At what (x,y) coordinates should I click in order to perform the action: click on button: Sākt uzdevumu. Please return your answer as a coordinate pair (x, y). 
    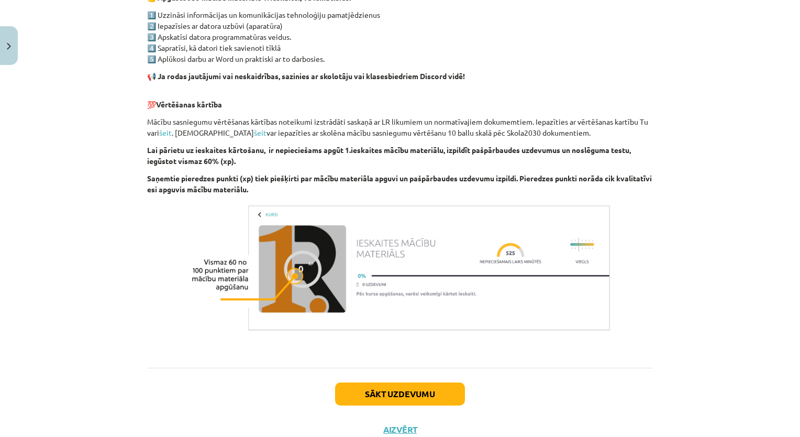
    Looking at the image, I should click on (400, 394).